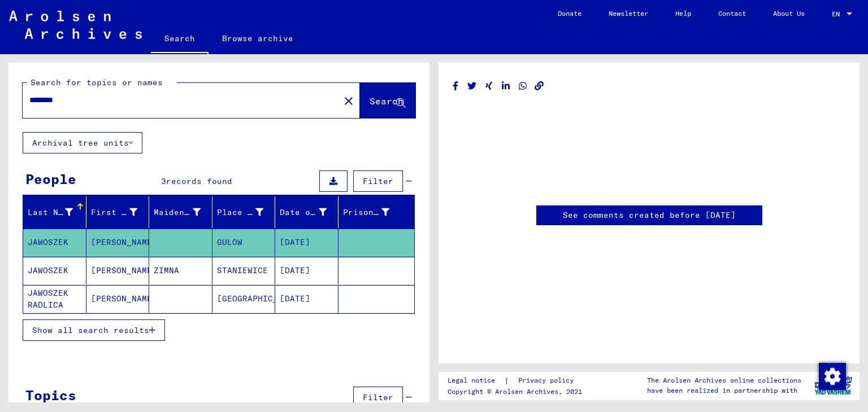 This screenshot has width=868, height=412. I want to click on button: Share on Facebook, so click(456, 86).